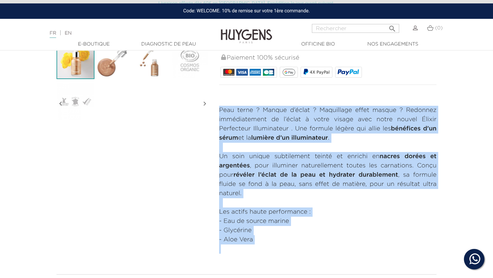  I want to click on strong: révéler l’éclat de la peau et hydrater durablement, so click(316, 175).